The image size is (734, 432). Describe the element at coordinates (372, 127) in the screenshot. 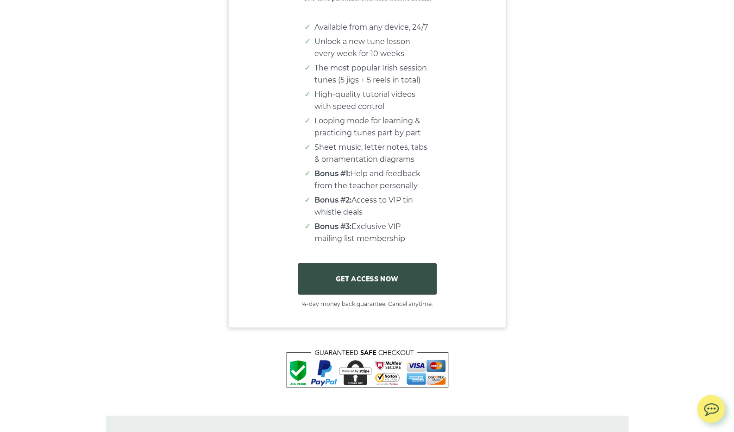

I see `li: Looping mode for learning & practicing tunes part by part` at that location.